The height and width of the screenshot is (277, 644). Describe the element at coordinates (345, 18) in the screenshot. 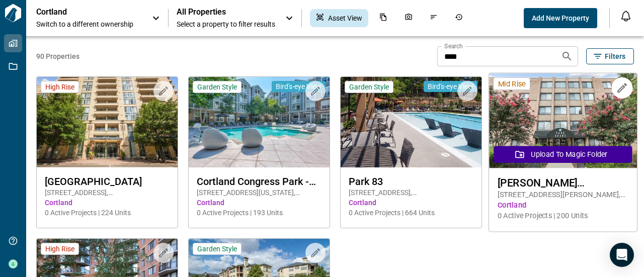

I see `span: Asset View` at that location.